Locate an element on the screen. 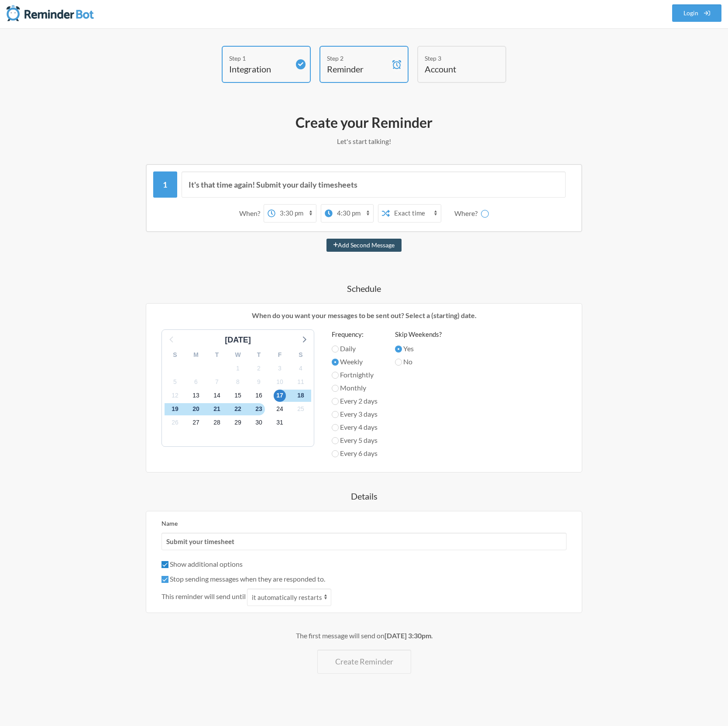  span: This reminder will send until is located at coordinates (203, 596).